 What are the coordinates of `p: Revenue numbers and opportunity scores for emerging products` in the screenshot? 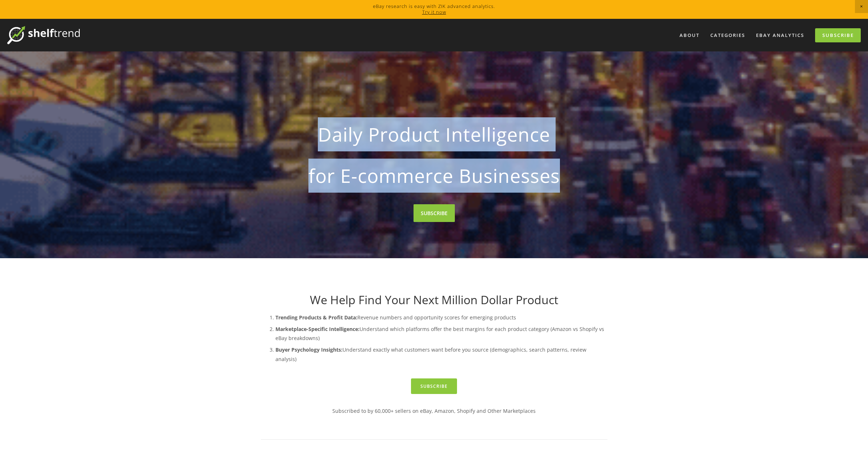 It's located at (441, 318).